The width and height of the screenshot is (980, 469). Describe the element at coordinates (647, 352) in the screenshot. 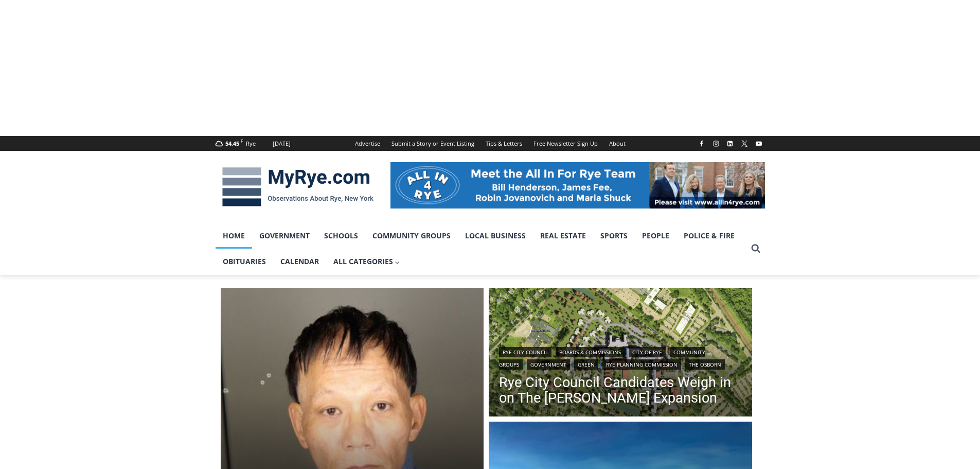

I see `a: City of Rye` at that location.